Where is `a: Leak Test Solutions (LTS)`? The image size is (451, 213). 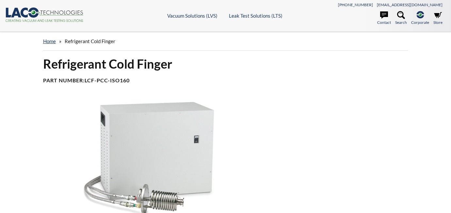
a: Leak Test Solutions (LTS) is located at coordinates (256, 16).